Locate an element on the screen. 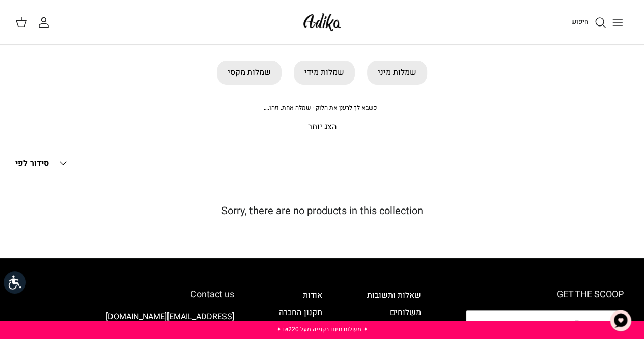 The image size is (644, 339). a: שמלות מידי is located at coordinates (325, 72).